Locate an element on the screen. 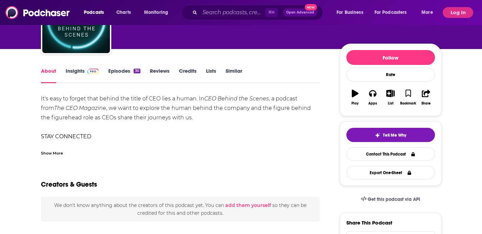 This screenshot has width=482, height=234. span: We don't know anything about the creators of this podcast yet . You can so they can be credited f... is located at coordinates (180, 209).